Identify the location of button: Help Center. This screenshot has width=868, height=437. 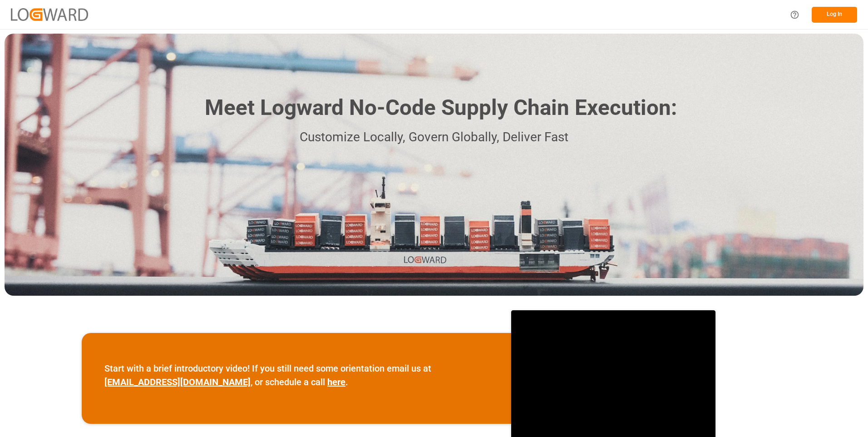
(795, 15).